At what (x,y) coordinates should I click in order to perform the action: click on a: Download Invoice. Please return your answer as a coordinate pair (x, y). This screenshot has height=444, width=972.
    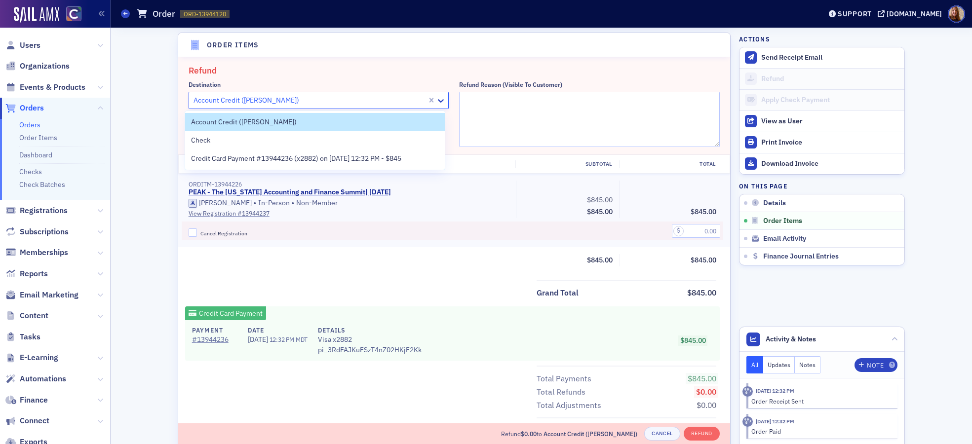
    Looking at the image, I should click on (822, 163).